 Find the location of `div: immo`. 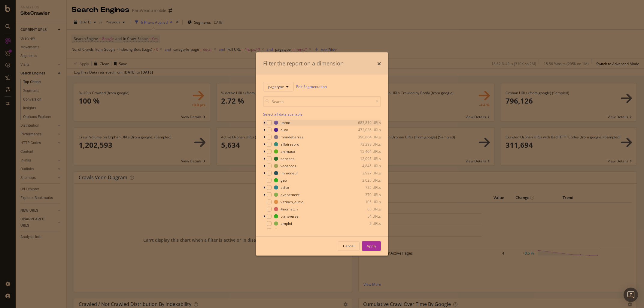

div: immo is located at coordinates (285, 123).